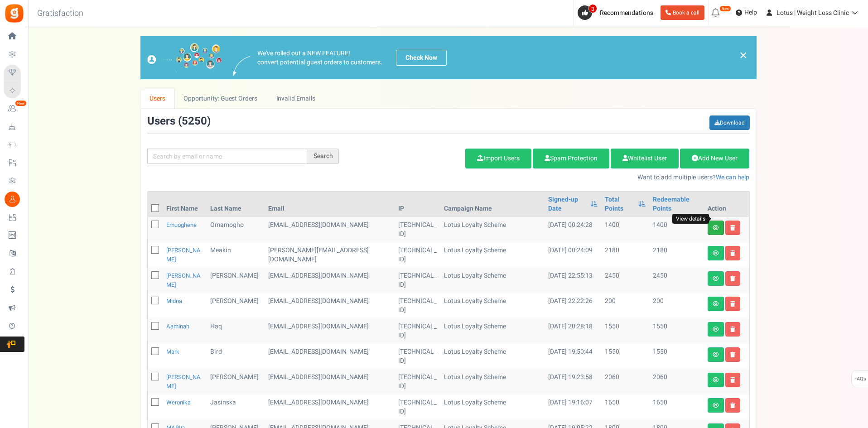 The image size is (868, 428). Describe the element at coordinates (236, 406) in the screenshot. I see `td: Jasinska` at that location.